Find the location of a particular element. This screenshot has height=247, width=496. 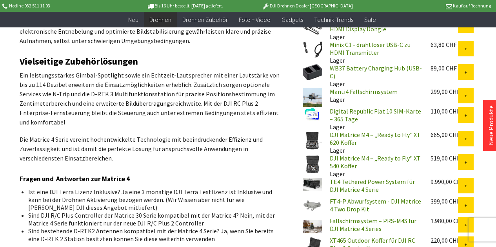

a: Gadgets is located at coordinates (292, 20).